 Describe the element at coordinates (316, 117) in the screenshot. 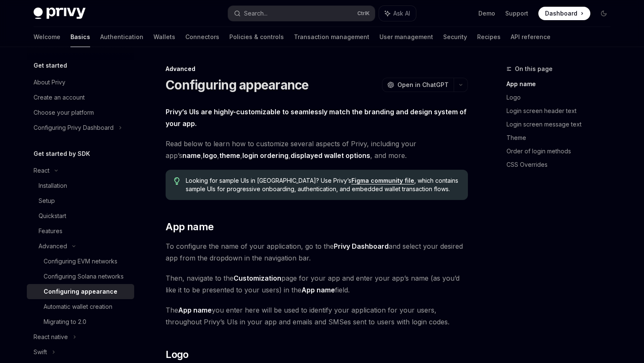

I see `strong: Privy’s UIs are highly-customizable to seamlessly match the branding and design system of your app.` at that location.